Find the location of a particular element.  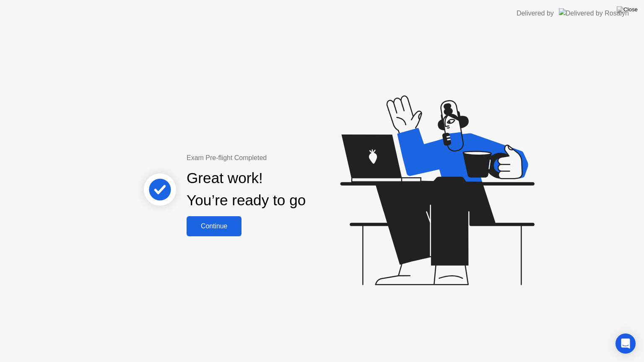

button: Continue is located at coordinates (214, 226).